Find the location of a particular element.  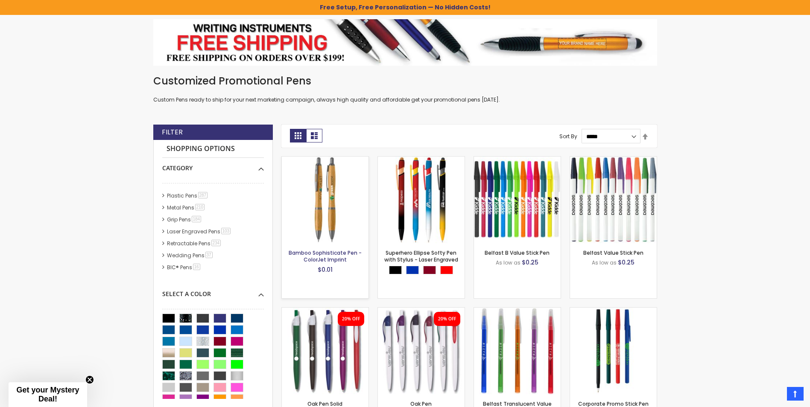

a: Oak Pen Solid is located at coordinates (325, 311).